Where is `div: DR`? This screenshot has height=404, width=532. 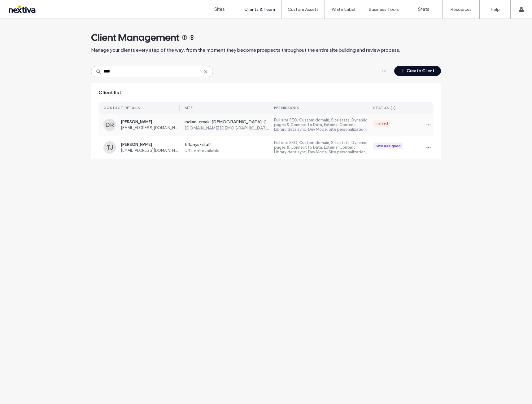 div: DR is located at coordinates (109, 125).